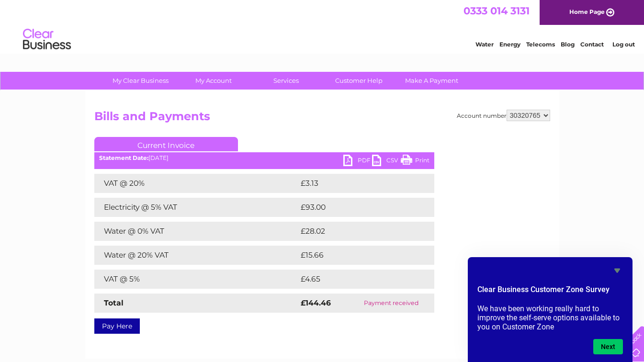 The width and height of the screenshot is (644, 362). I want to click on td: Water @ 20% VAT, so click(196, 256).